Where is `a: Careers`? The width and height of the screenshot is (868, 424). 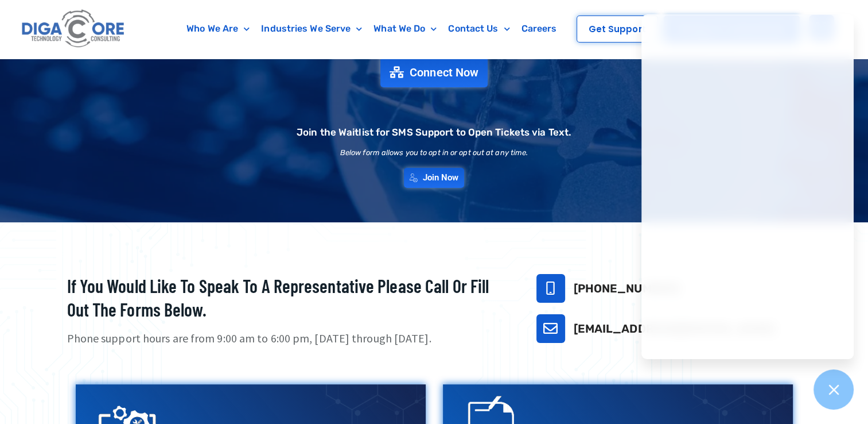 a: Careers is located at coordinates (539, 29).